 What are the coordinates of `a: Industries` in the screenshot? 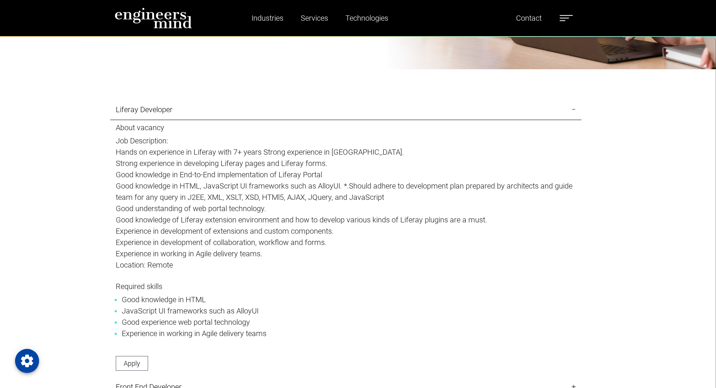 It's located at (267, 18).